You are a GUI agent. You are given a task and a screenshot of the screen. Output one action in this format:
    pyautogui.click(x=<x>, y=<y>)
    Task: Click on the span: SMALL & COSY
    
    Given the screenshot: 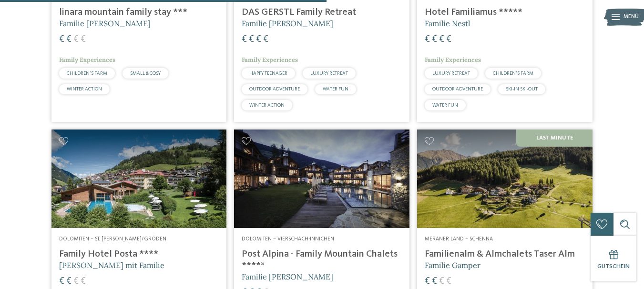 What is the action you would take?
    pyautogui.click(x=146, y=73)
    